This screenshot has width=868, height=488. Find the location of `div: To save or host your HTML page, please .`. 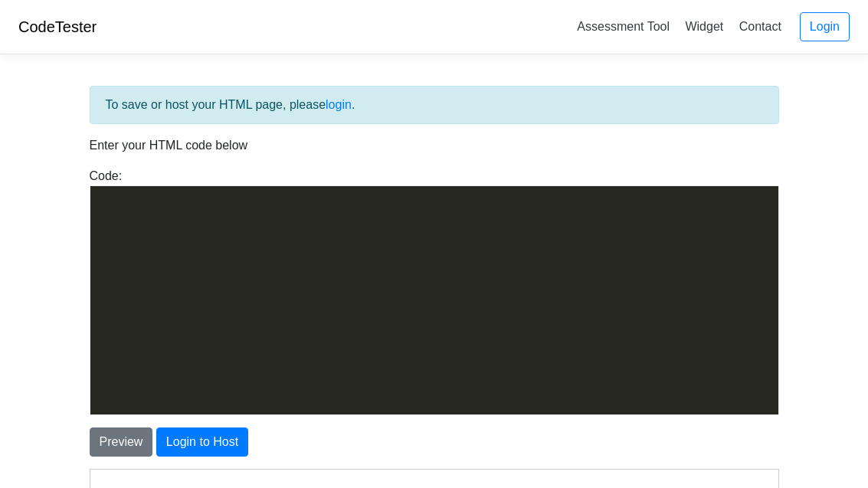

div: To save or host your HTML page, please . is located at coordinates (434, 105).